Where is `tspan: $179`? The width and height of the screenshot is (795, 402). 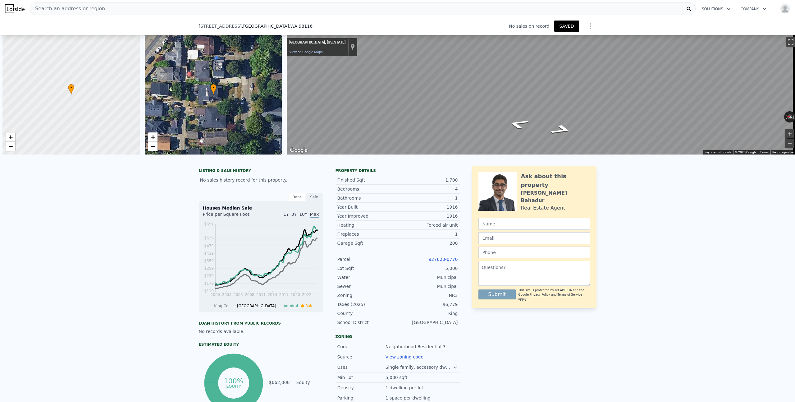 tspan: $179 is located at coordinates (209, 283).